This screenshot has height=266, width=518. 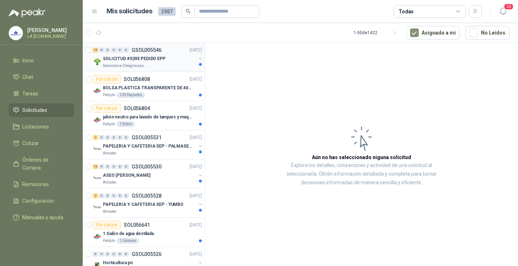 I want to click on button: No Leídos, so click(x=487, y=33).